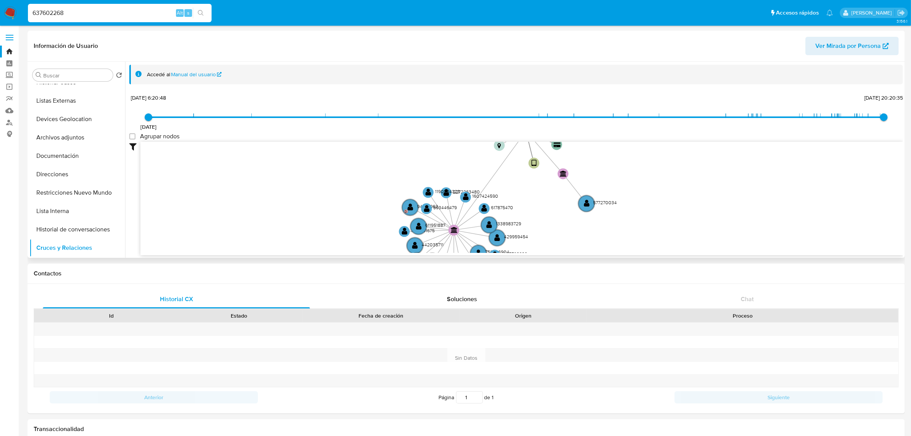  What do you see at coordinates (447, 191) in the screenshot?
I see `text: 1190984323` at bounding box center [447, 191].